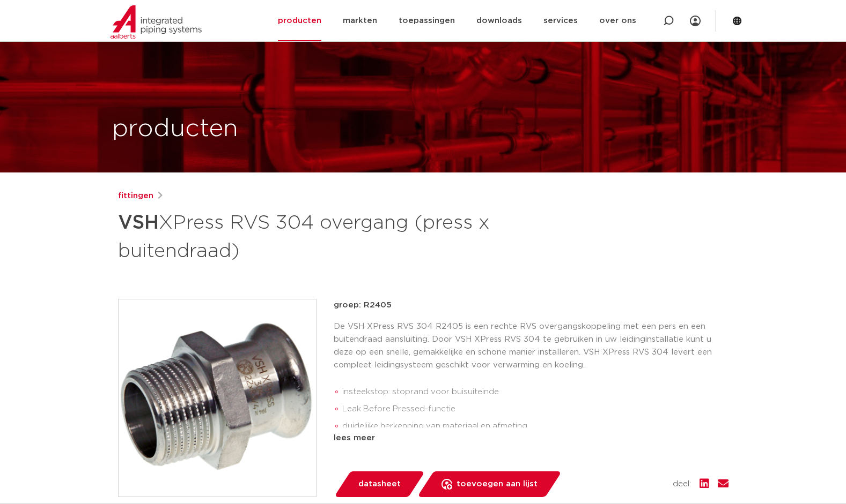 The image size is (846, 504). Describe the element at coordinates (138, 223) in the screenshot. I see `strong: VSH` at that location.